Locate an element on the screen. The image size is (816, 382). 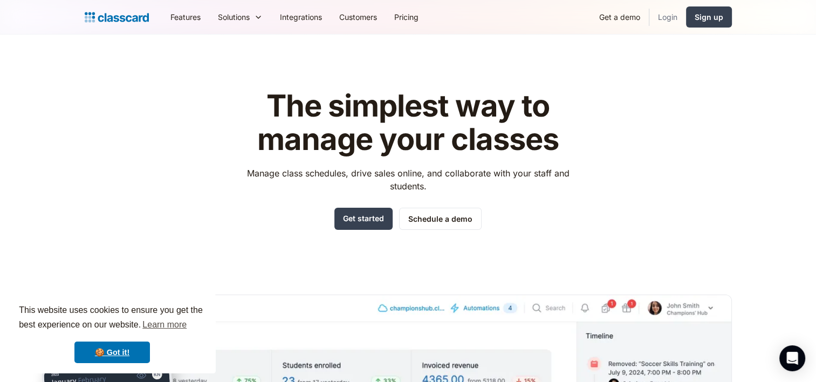
a: Login is located at coordinates (668, 17).